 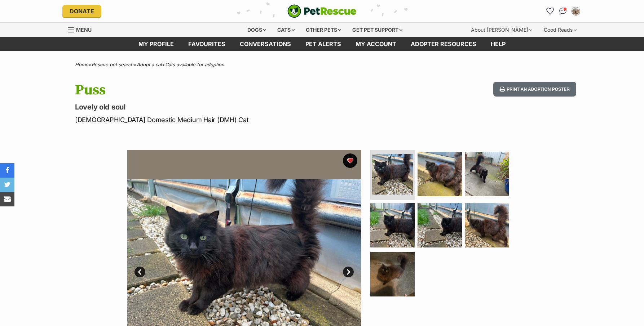 What do you see at coordinates (286, 30) in the screenshot?
I see `div: Cats` at bounding box center [286, 30].